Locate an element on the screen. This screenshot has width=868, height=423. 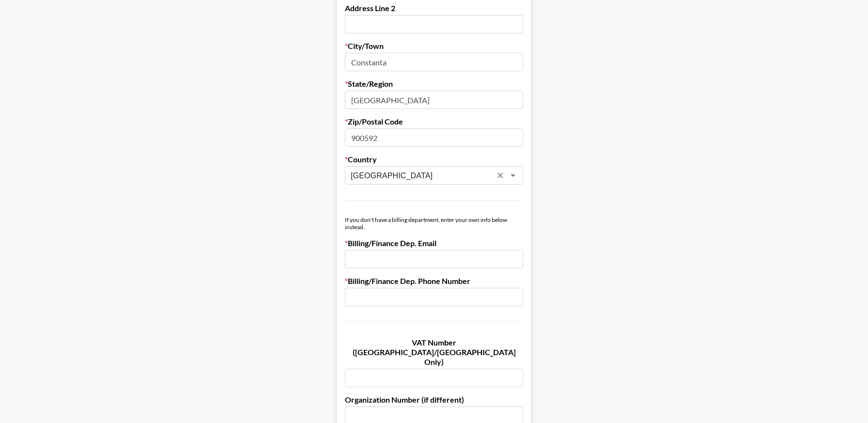
button: Clear is located at coordinates (500, 176).